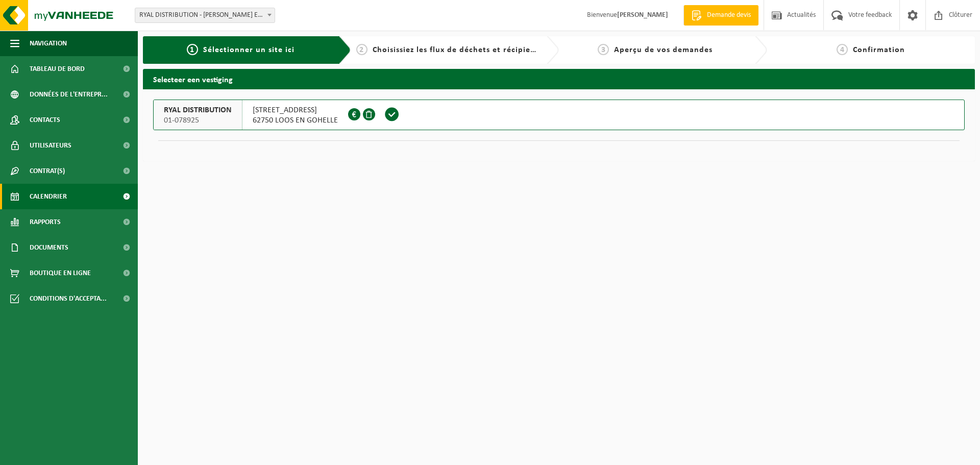 Image resolution: width=980 pixels, height=465 pixels. I want to click on span: Navigation, so click(48, 43).